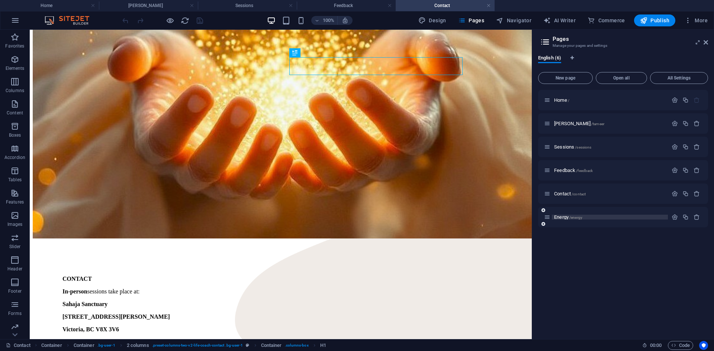 This screenshot has height=351, width=714. I want to click on span: 00 00, so click(655, 346).